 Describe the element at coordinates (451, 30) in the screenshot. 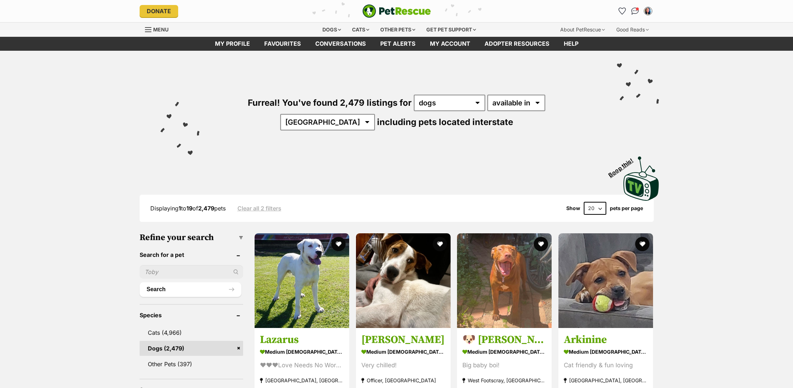

I see `div: Get pet support` at that location.